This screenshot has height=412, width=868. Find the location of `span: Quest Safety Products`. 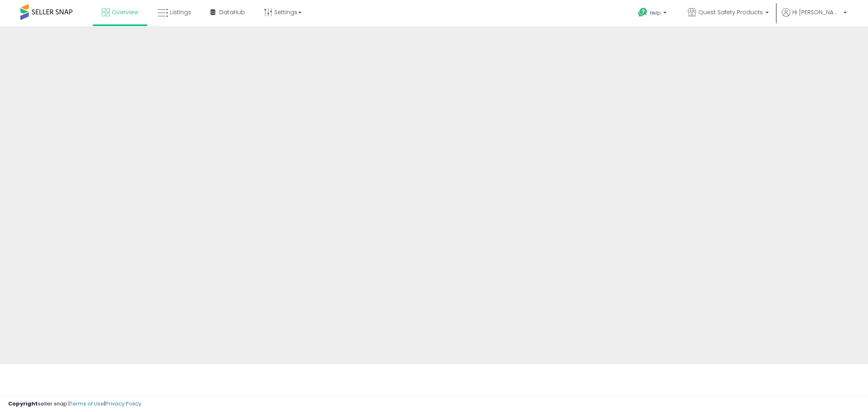

span: Quest Safety Products is located at coordinates (730, 12).